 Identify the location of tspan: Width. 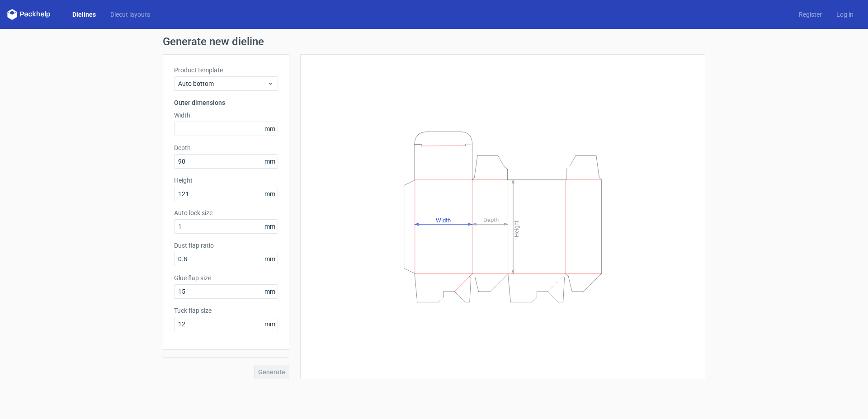
(443, 220).